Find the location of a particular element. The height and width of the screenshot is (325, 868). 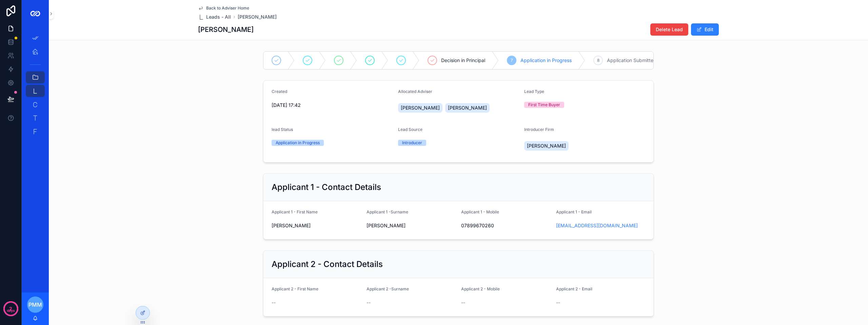

span: Applicant 2 - First Name is located at coordinates (295, 289).